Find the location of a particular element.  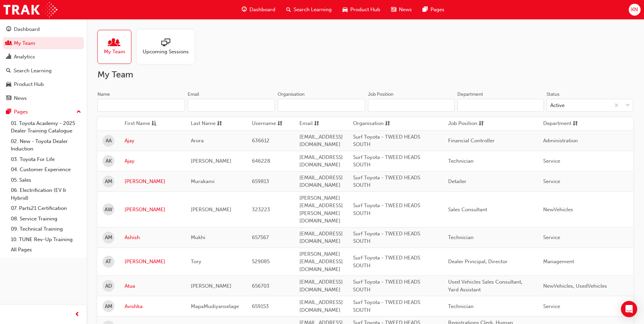

span: AM is located at coordinates (109, 307).